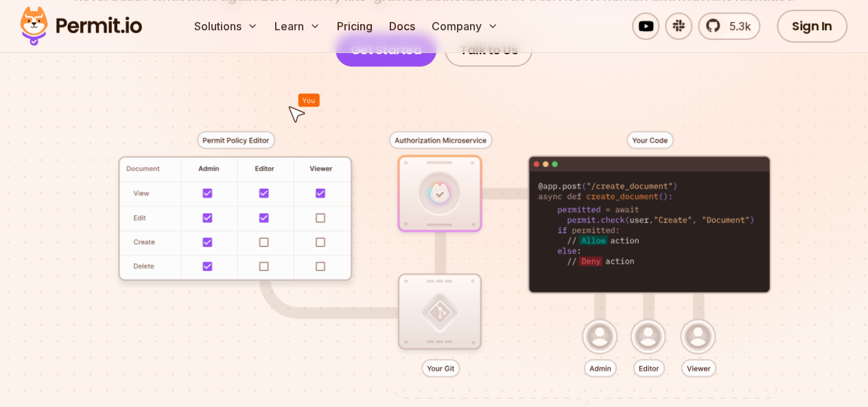  I want to click on span: 5.3k, so click(736, 26).